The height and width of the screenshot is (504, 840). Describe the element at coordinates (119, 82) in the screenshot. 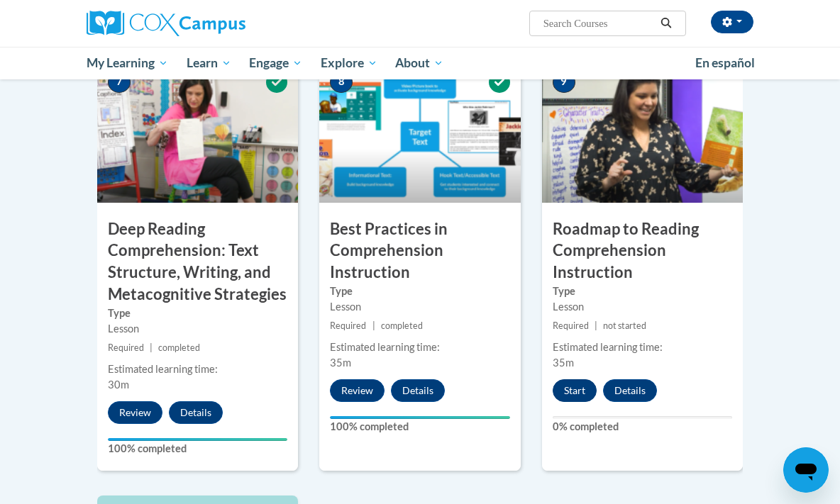

I see `span: 7` at that location.